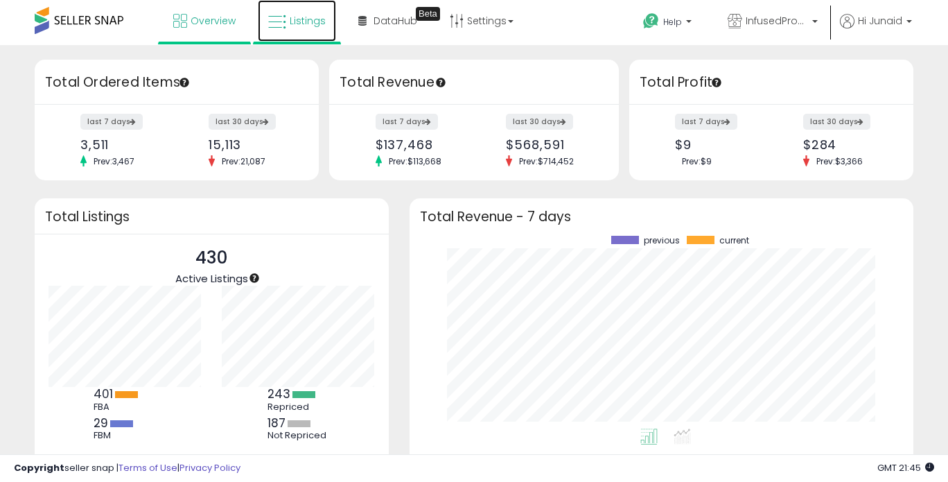 The image size is (948, 482). Describe the element at coordinates (210, 467) in the screenshot. I see `a: Privacy Policy` at that location.